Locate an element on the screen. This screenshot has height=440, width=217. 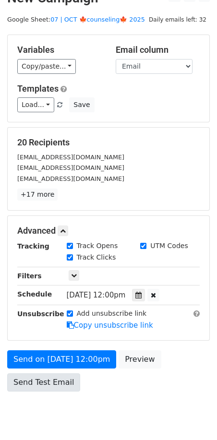
label: UTM Codes is located at coordinates (169, 246).